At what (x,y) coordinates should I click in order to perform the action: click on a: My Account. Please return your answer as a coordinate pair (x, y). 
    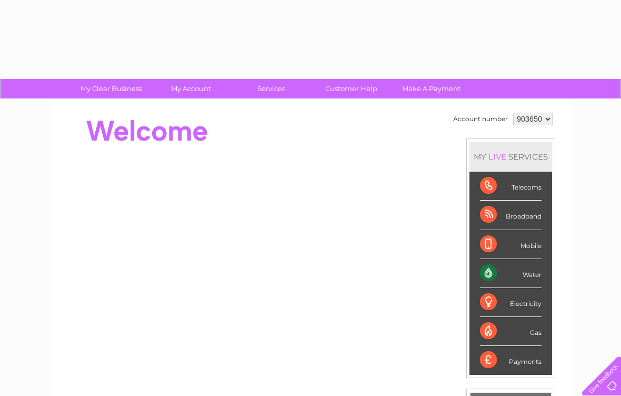
    Looking at the image, I should click on (191, 88).